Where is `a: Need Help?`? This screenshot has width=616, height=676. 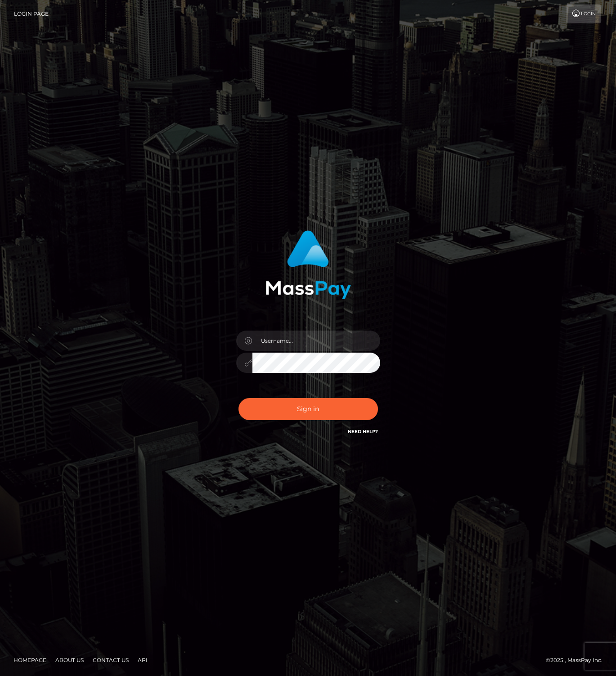 a: Need Help? is located at coordinates (362, 432).